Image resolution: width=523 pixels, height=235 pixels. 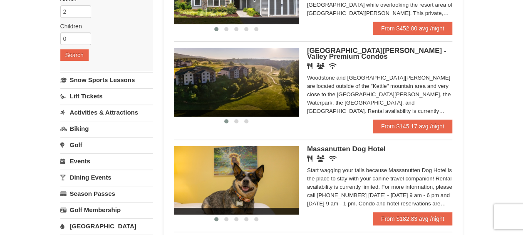 What do you see at coordinates (346, 148) in the screenshot?
I see `span: Massanutten Dog Hotel` at bounding box center [346, 148].